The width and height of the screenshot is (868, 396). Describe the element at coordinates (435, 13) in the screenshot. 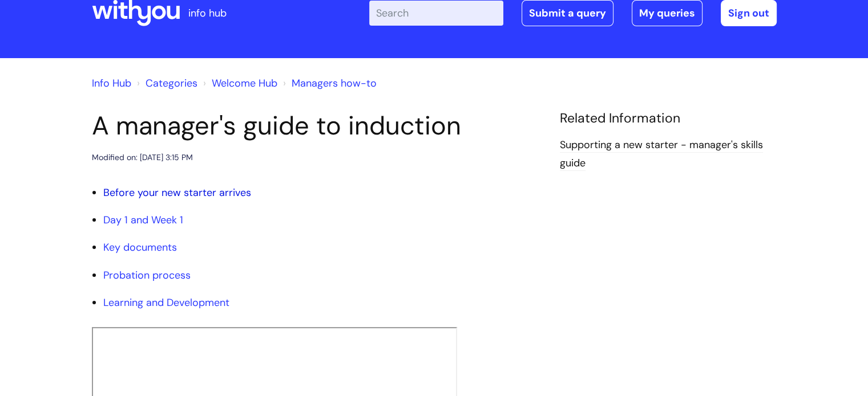

I see `input: Search` at that location.